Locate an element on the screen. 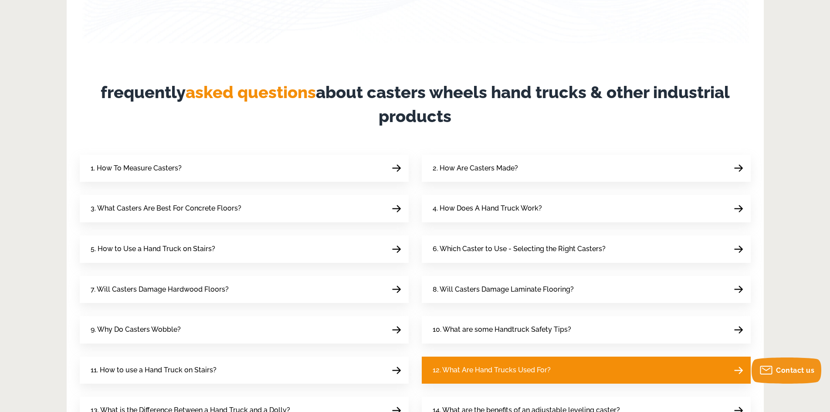 The width and height of the screenshot is (830, 412). span: 6. Which Caster to Use - Selecting the Right Casters? is located at coordinates (519, 249).